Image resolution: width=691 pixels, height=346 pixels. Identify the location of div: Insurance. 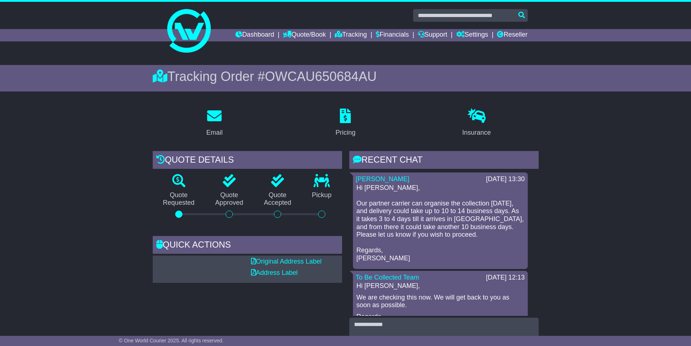
(477, 132).